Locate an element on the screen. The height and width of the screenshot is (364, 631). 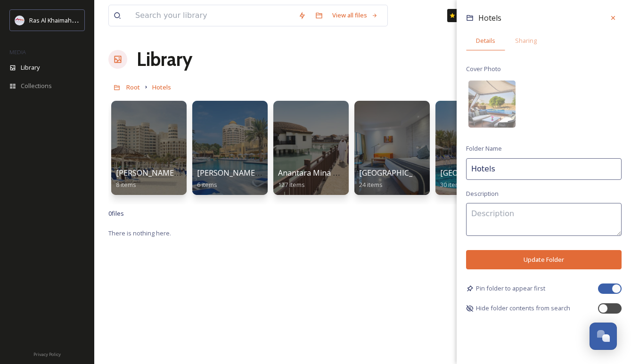
span: Description is located at coordinates (482, 194).